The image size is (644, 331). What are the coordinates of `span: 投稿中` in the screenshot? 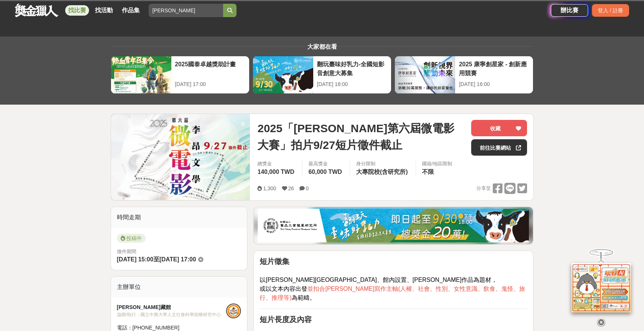 It's located at (131, 238).